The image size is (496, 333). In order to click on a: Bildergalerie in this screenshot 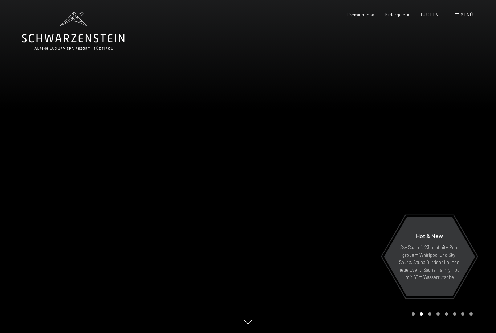, I will do `click(398, 15)`.